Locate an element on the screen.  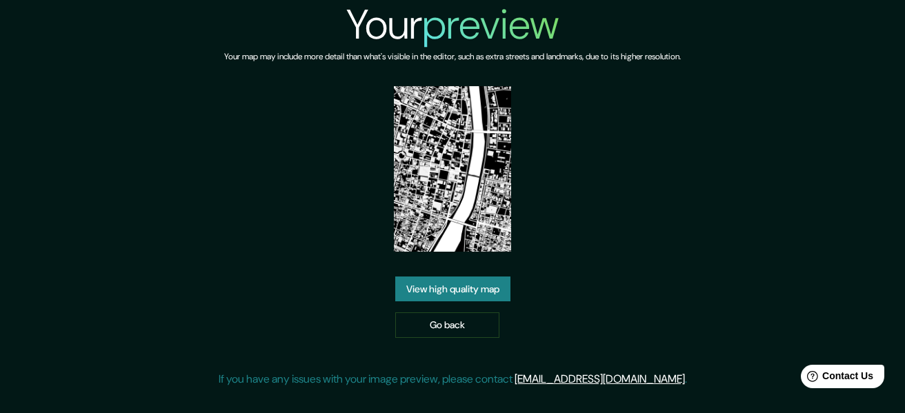
h6: Your map may include more detail than what's visible in the editor, such as extra streets and lan... is located at coordinates (453, 57).